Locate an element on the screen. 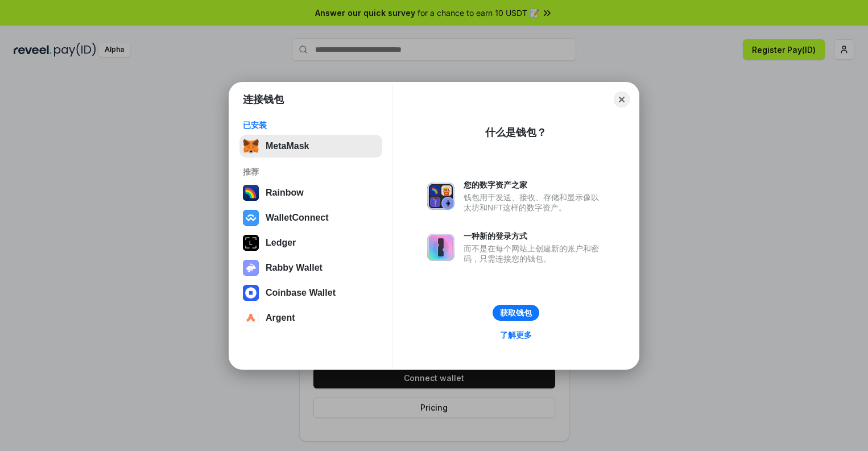 The width and height of the screenshot is (868, 451). button: Coinbase Wallet is located at coordinates (311, 293).